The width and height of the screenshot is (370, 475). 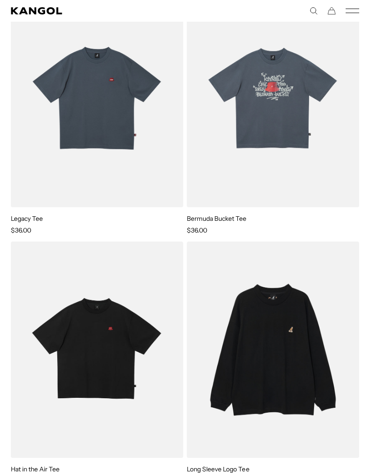 I want to click on summary: Search here, so click(x=314, y=11).